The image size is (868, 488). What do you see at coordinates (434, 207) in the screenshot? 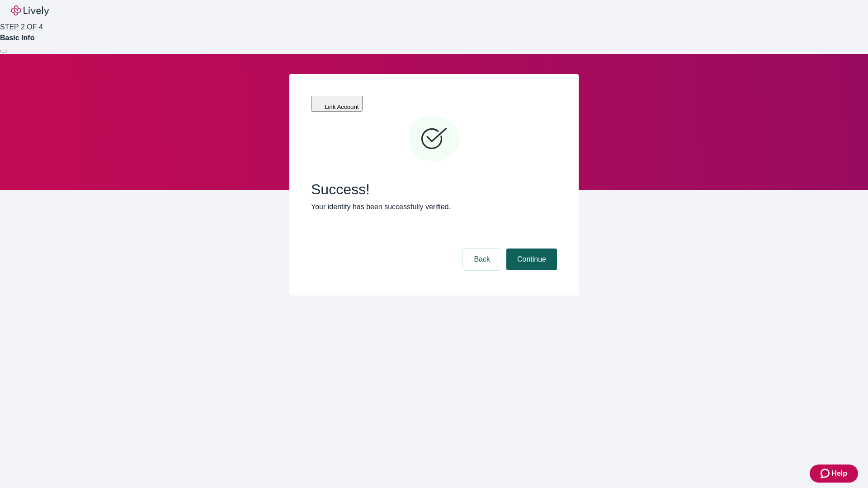
I see `p: Your identity has been successfully verified.` at bounding box center [434, 207].